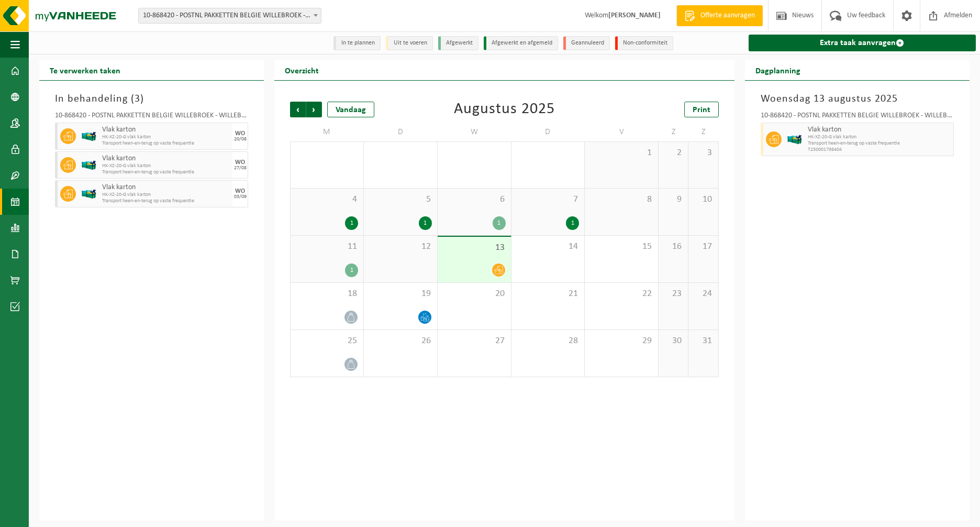  Describe the element at coordinates (521, 43) in the screenshot. I see `li: Afgewerkt en afgemeld` at that location.